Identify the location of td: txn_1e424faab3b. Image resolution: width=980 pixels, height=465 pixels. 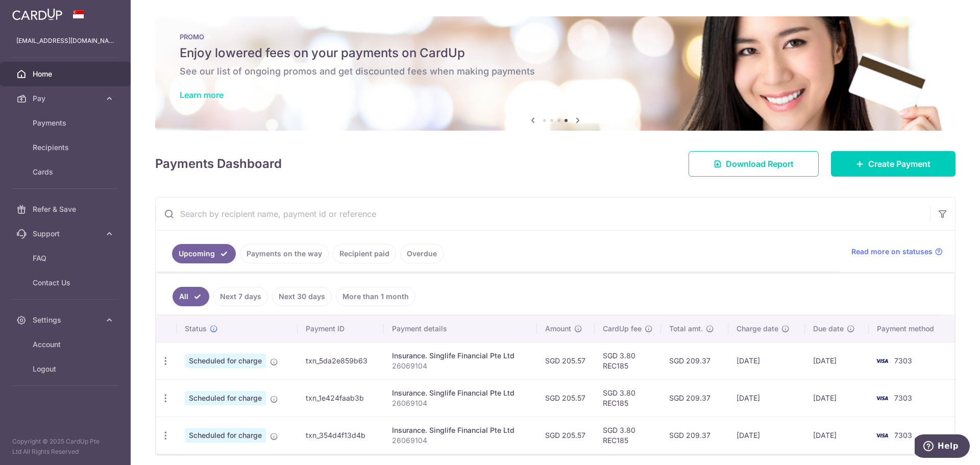
(340, 397).